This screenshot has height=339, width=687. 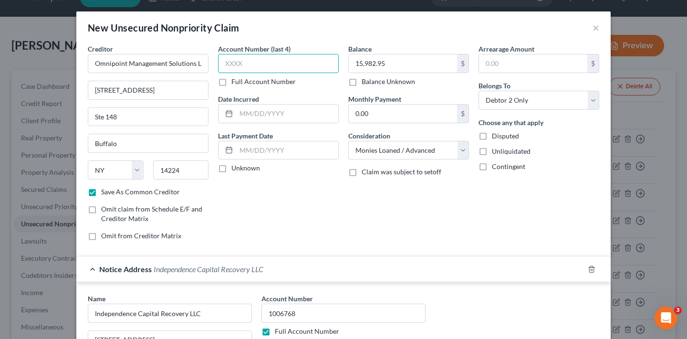 I want to click on span: Creditor, so click(x=100, y=49).